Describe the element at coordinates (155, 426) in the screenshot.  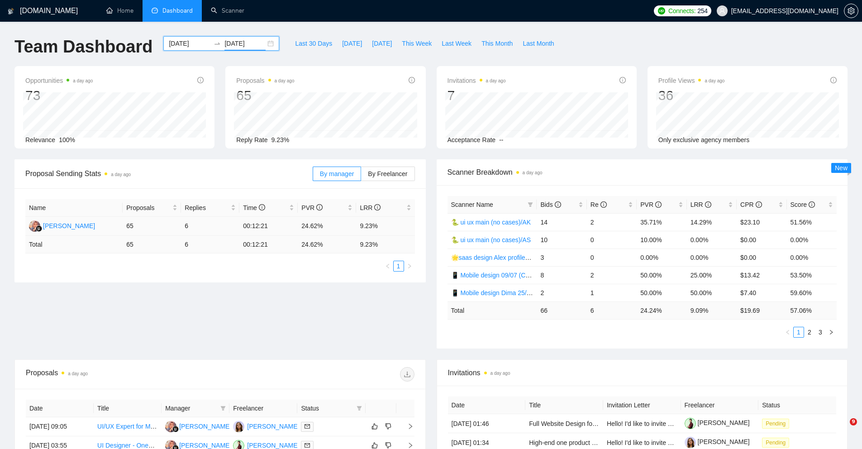
I see `a: UI/UX Expert for Mobile and Web Design` at that location.